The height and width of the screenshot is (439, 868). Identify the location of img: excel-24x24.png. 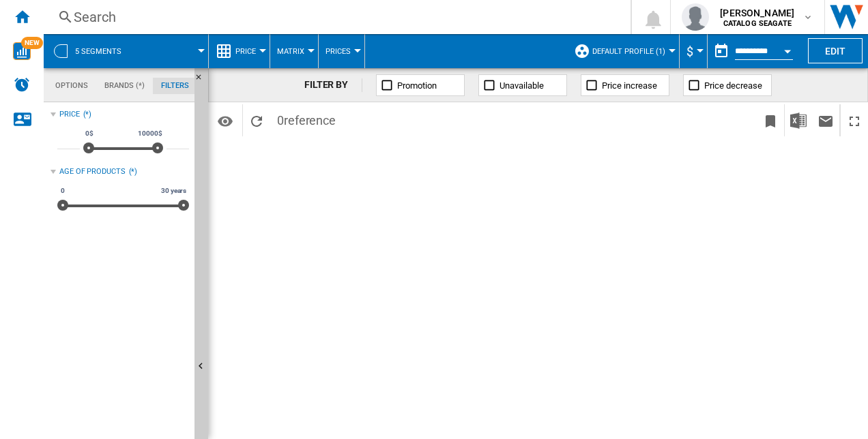
(799, 121).